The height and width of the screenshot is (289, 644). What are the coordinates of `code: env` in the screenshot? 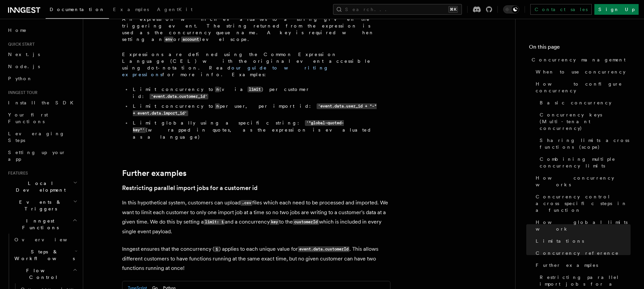 It's located at (169, 39).